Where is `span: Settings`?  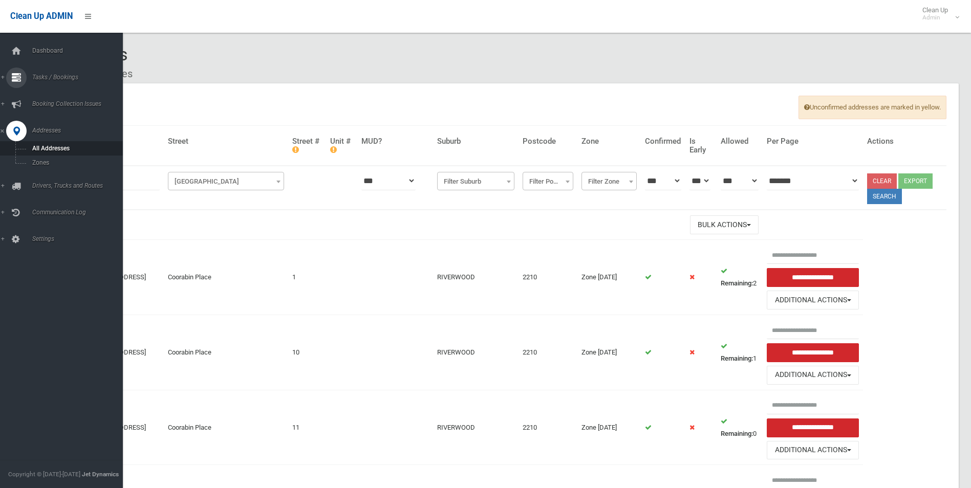 span: Settings is located at coordinates (80, 239).